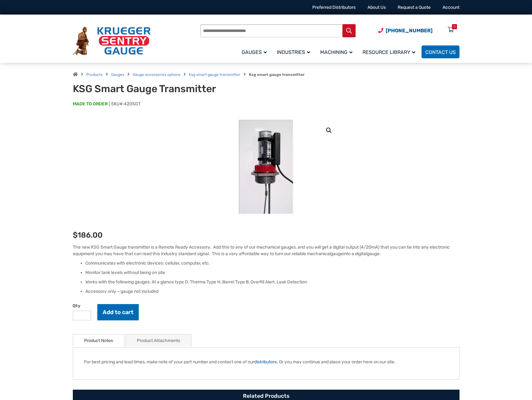  What do you see at coordinates (334, 7) in the screenshot?
I see `a: Preferred Distributors` at bounding box center [334, 7].